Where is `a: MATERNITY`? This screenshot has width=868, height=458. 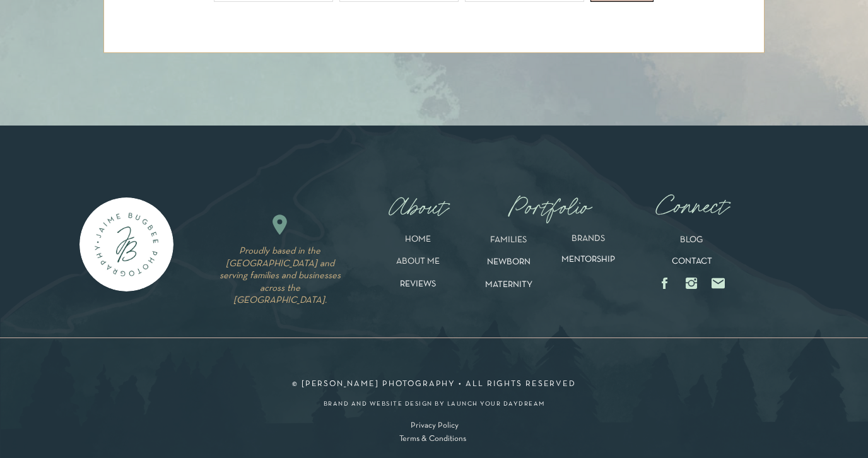
a: MATERNITY is located at coordinates (508, 287).